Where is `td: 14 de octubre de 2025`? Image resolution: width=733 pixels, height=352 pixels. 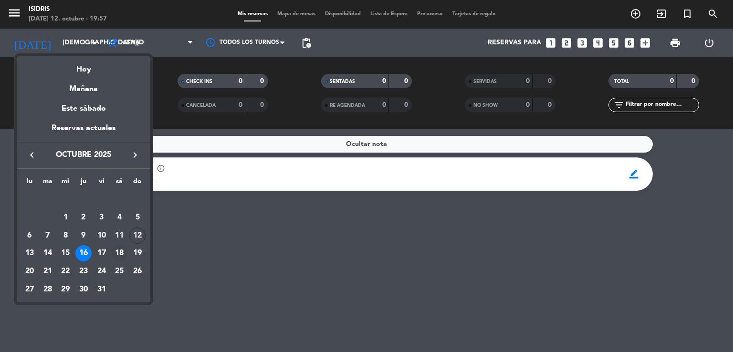
td: 14 de octubre de 2025 is located at coordinates (48, 253).